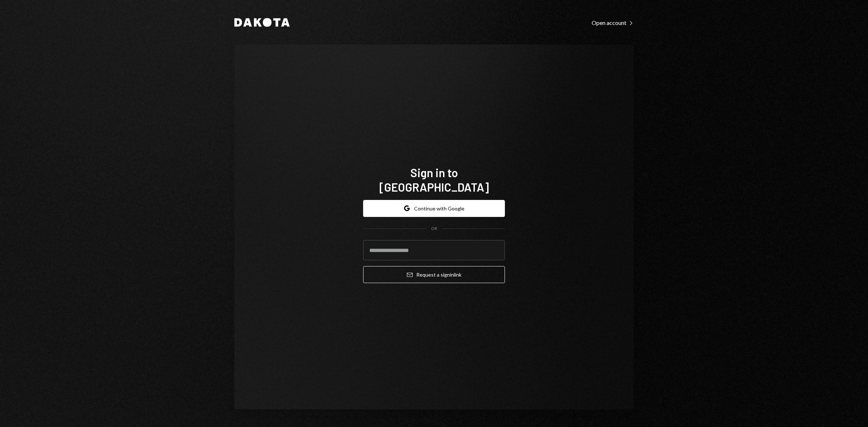 This screenshot has height=427, width=868. I want to click on button: Continue with Google, so click(434, 208).